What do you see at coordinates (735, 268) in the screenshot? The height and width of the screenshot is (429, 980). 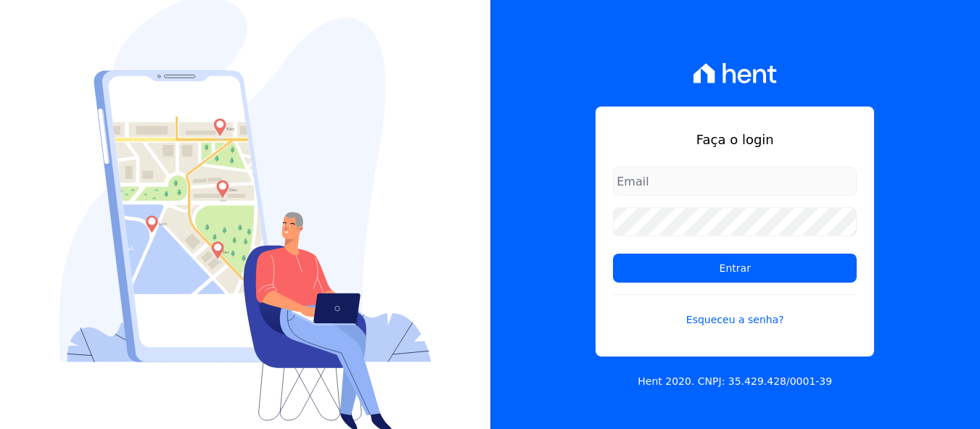 I see `input: Entrar` at bounding box center [735, 268].